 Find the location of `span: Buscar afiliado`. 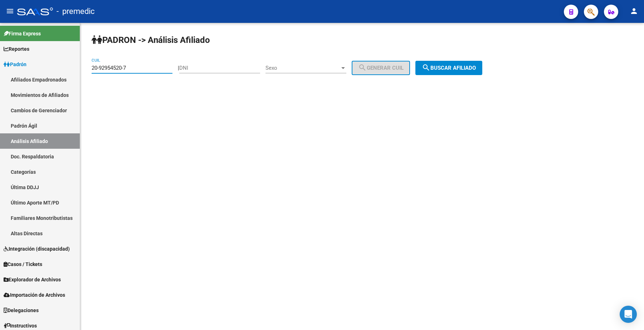

span: Buscar afiliado is located at coordinates (448, 68).